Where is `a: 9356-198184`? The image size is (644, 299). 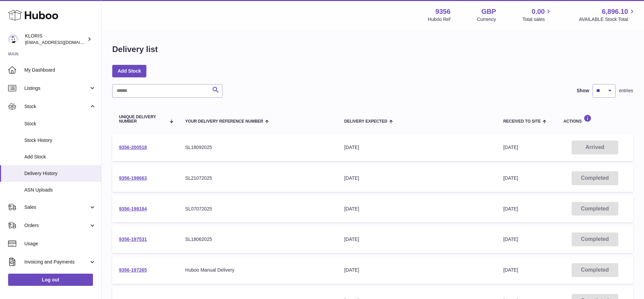 a: 9356-198184 is located at coordinates (133, 209).